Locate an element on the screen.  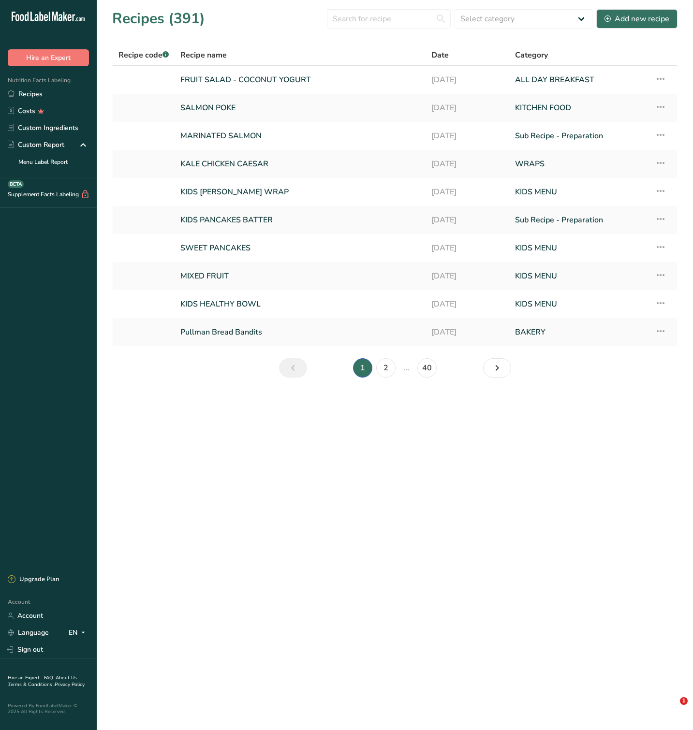
span: Recipe name is located at coordinates (203, 55).